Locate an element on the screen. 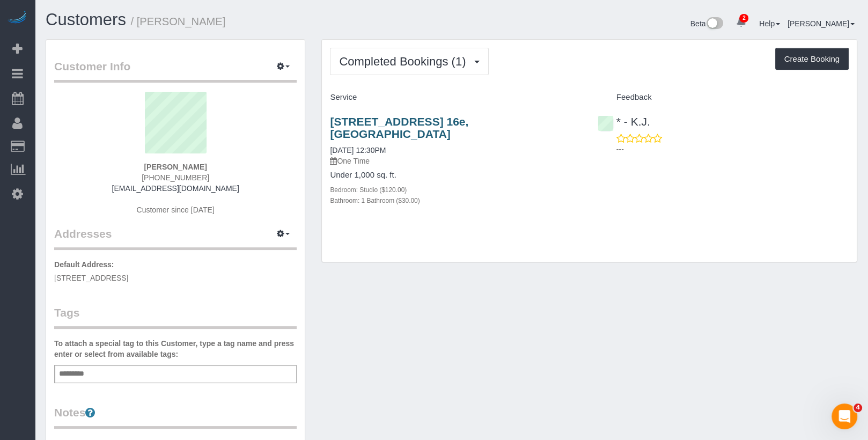  legend: Notes is located at coordinates (175, 416).